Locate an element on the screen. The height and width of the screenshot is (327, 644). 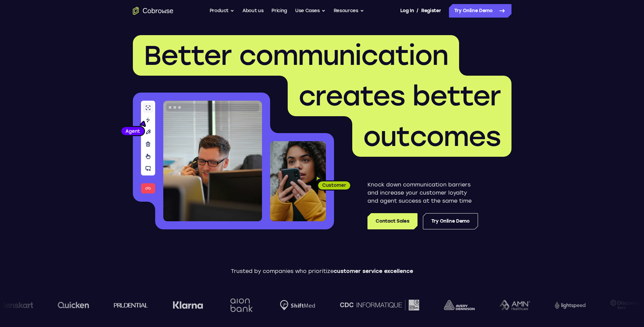
span: creates better is located at coordinates (399, 96).